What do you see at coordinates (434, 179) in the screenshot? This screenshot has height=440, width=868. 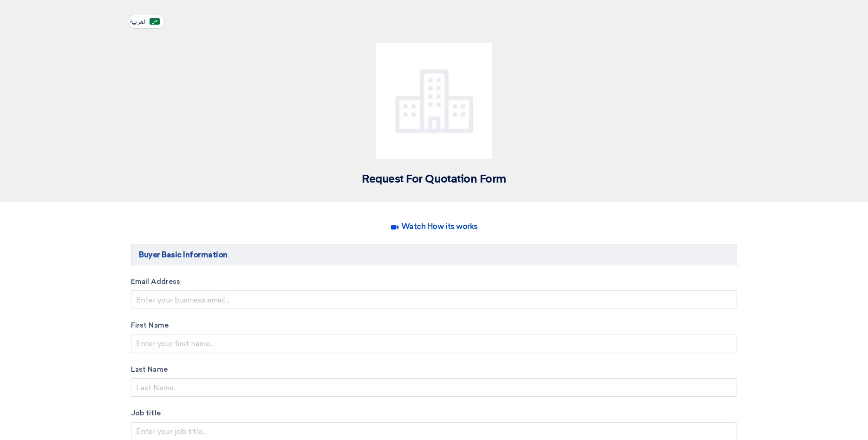 I see `h2: Request For Quotation Form` at bounding box center [434, 179].